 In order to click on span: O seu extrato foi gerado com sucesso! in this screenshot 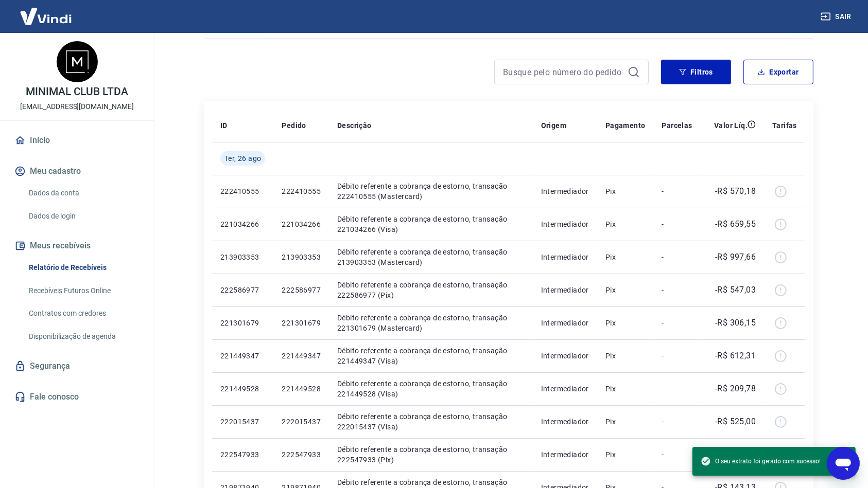, I will do `click(761, 461)`.